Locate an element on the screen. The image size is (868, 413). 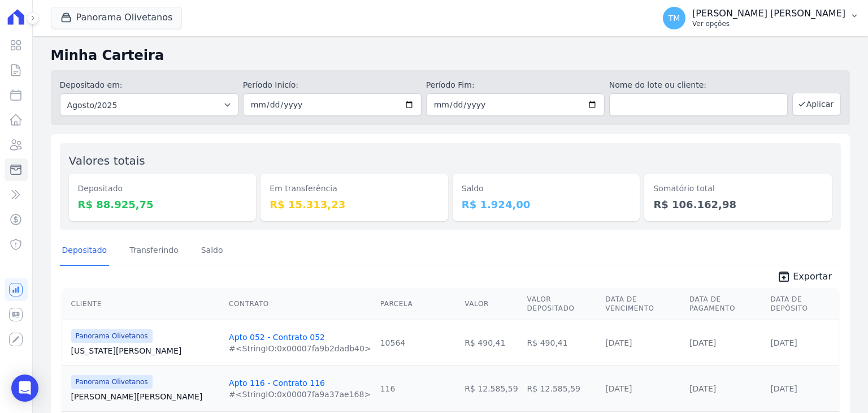
dt: Depositado is located at coordinates (163, 188).